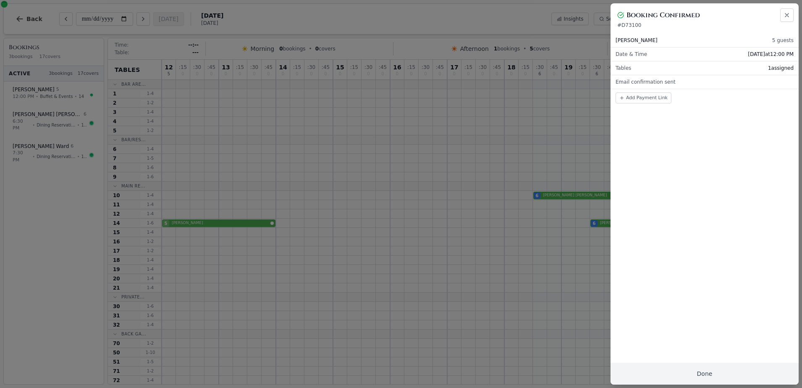 The image size is (802, 388). I want to click on div: Email confirmation sent, so click(705, 82).